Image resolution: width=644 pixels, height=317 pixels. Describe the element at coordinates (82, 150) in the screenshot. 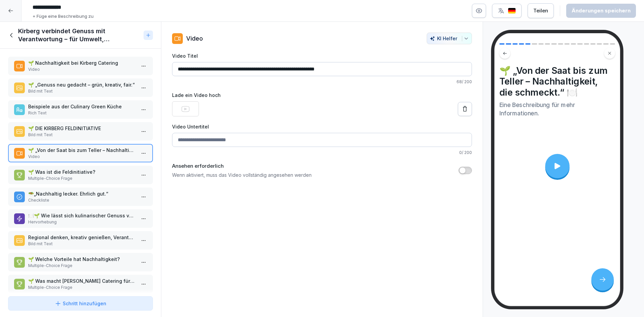

I see `p: 🌱 „Von der Saat bis zum Teller – Nachhaltigkeit, die schmeckt.“ 🍽️` at that location.